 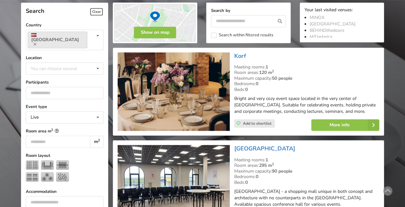 What do you see at coordinates (173, 92) in the screenshot?
I see `img: Celebration Hall | Liepaja | Korf` at bounding box center [173, 92].